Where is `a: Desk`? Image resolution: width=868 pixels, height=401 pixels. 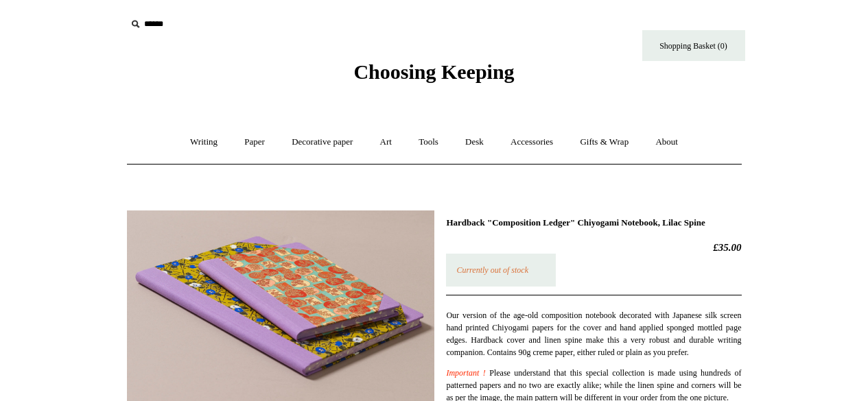 a: Desk is located at coordinates (474, 142).